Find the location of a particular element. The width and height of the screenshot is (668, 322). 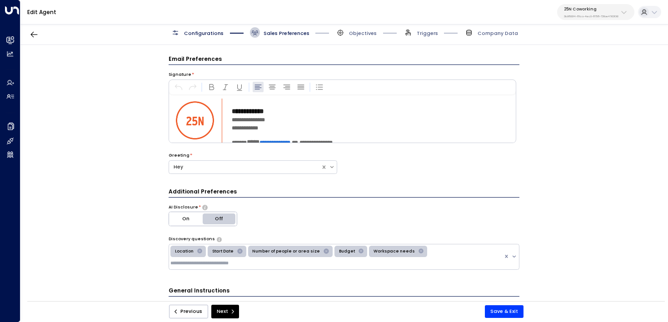

span: Configurations is located at coordinates (204, 33).